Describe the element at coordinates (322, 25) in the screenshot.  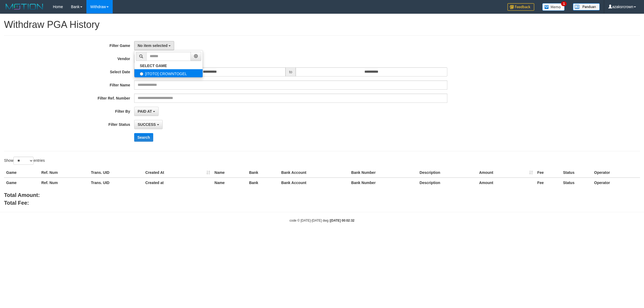
I see `h1: Withdraw PGA History` at that location.